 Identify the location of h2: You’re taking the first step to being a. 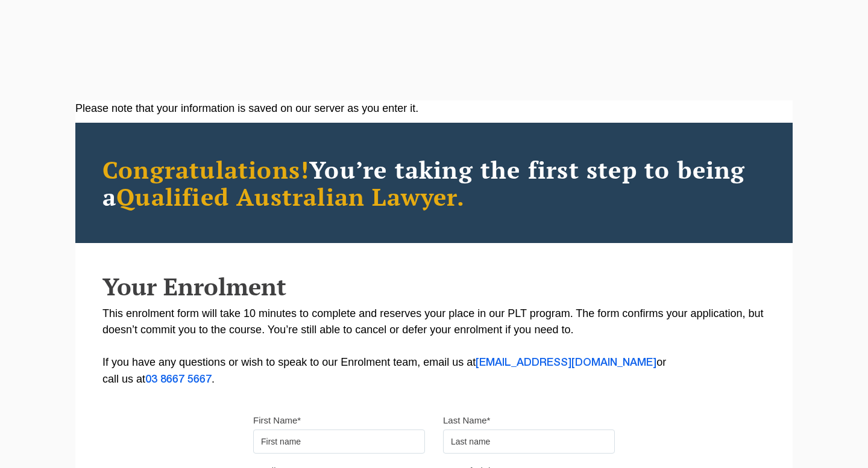
(434, 183).